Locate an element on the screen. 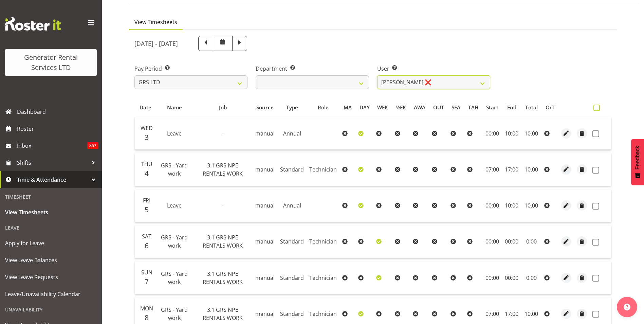 The height and width of the screenshot is (324, 644). div: Date is located at coordinates (145, 107).